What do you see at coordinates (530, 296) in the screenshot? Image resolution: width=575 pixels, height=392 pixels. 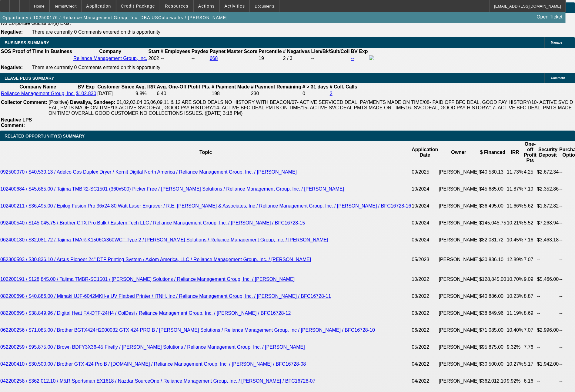 I see `td: 8.87` at bounding box center [530, 296].